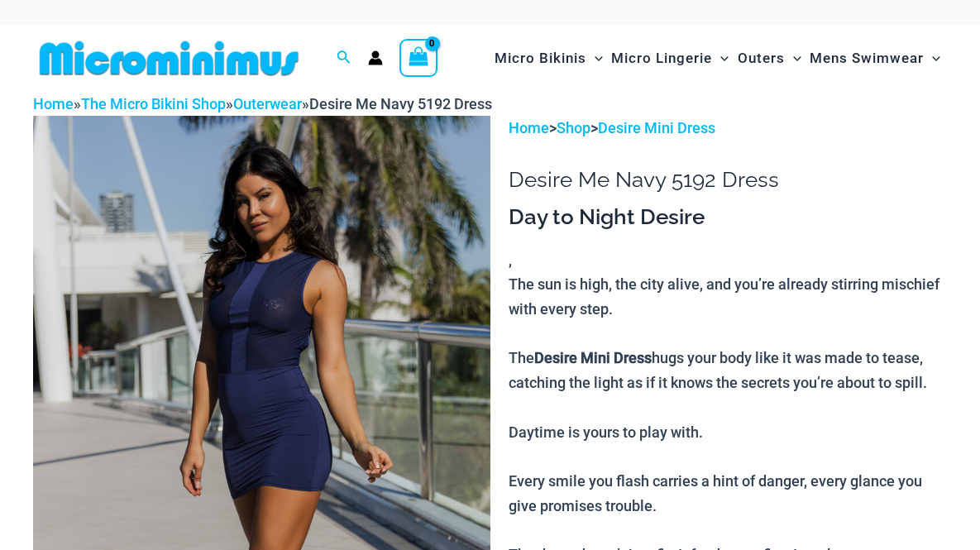 This screenshot has width=980, height=550. I want to click on nav: Site Navigation, so click(717, 58).